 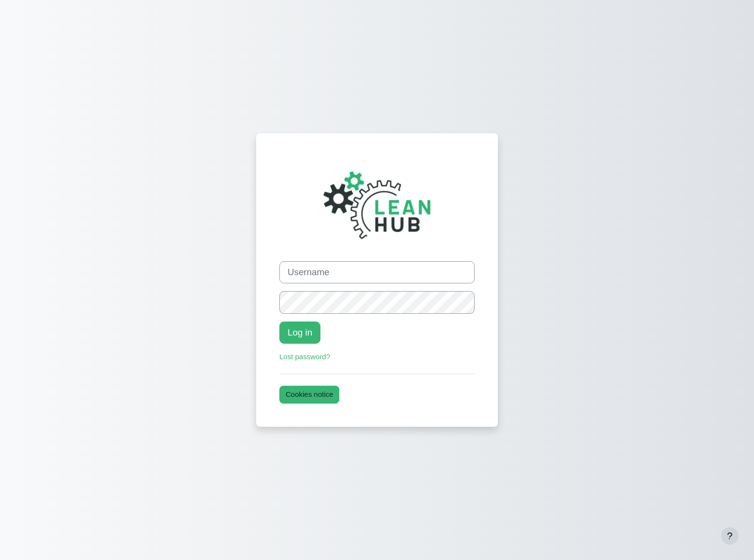 What do you see at coordinates (304, 357) in the screenshot?
I see `a: Lost password?` at bounding box center [304, 357].